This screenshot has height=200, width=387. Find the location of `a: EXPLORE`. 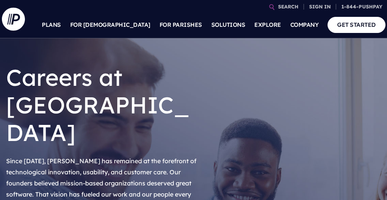

a: EXPLORE is located at coordinates (268, 25).